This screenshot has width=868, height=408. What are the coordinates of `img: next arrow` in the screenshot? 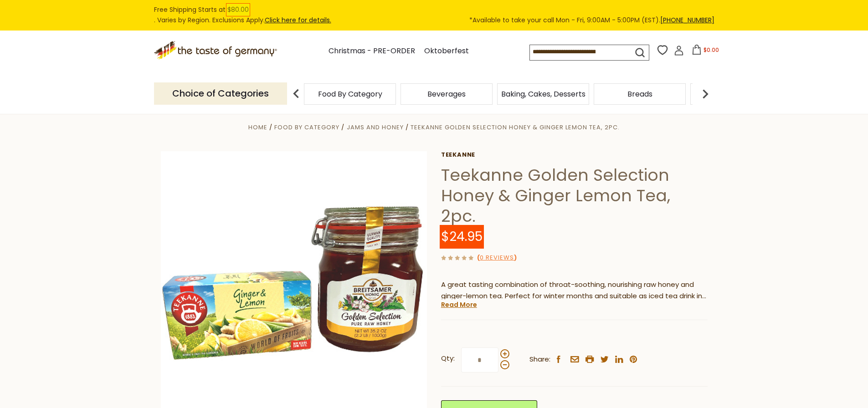 It's located at (706, 94).